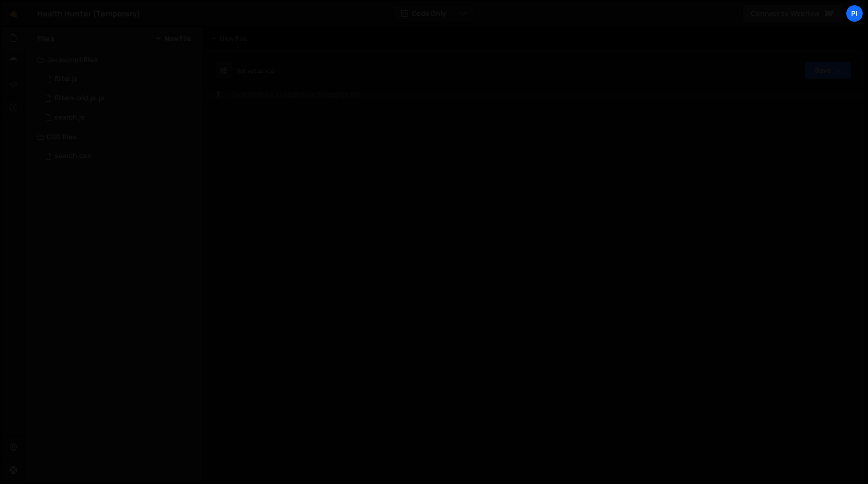  I want to click on a: Connect to Webflow, so click(792, 13).